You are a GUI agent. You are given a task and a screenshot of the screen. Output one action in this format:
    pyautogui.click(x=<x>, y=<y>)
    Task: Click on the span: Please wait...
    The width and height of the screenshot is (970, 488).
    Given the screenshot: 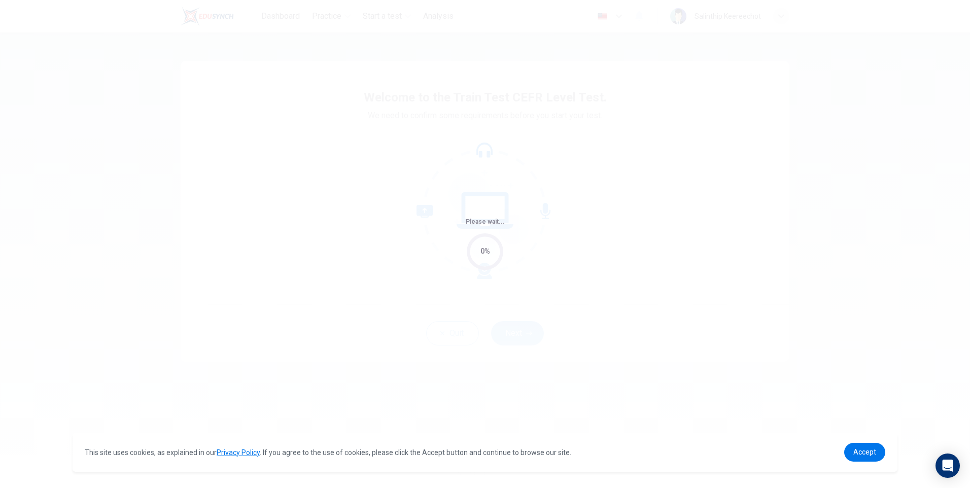 What is the action you would take?
    pyautogui.click(x=485, y=222)
    